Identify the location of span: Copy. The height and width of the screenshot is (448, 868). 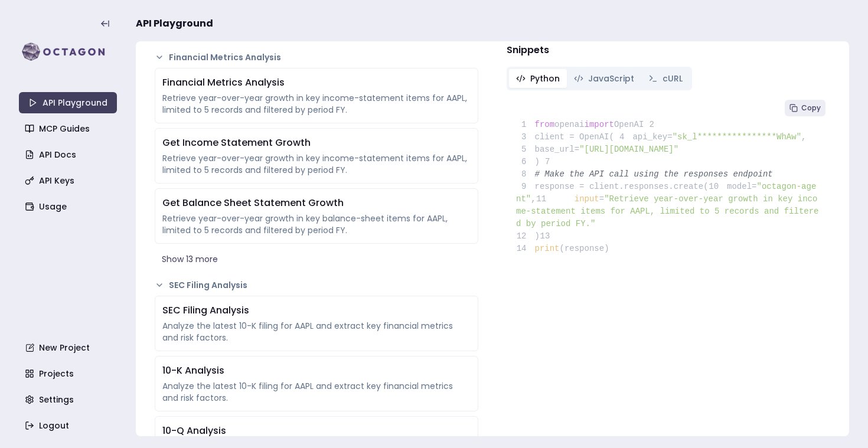
(811, 108).